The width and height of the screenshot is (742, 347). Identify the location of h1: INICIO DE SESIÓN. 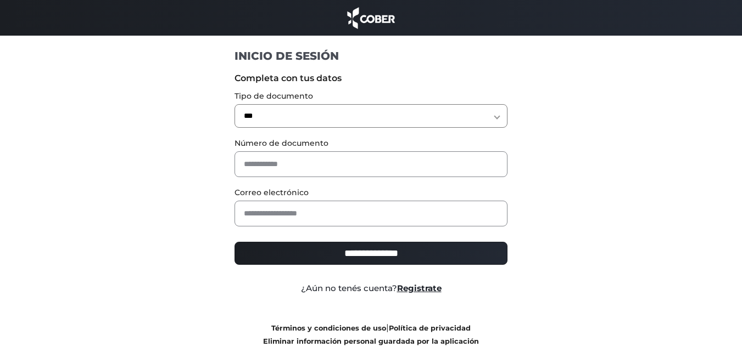
(371, 56).